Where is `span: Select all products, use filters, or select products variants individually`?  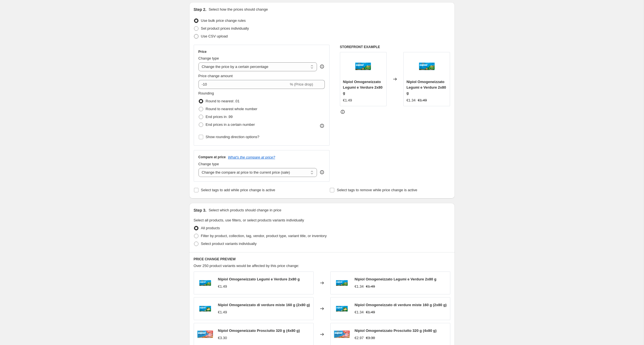
span: Select all products, use filters, or select products variants individually is located at coordinates (249, 220).